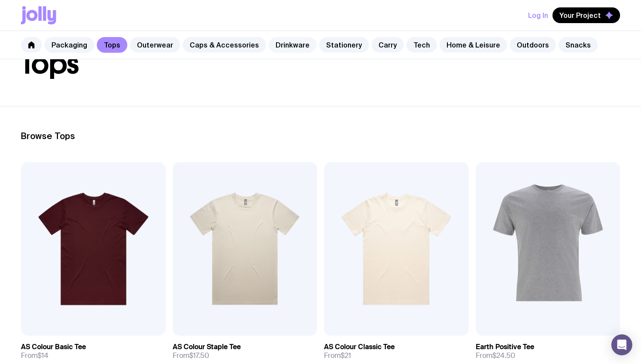  I want to click on a: Carry, so click(388, 45).